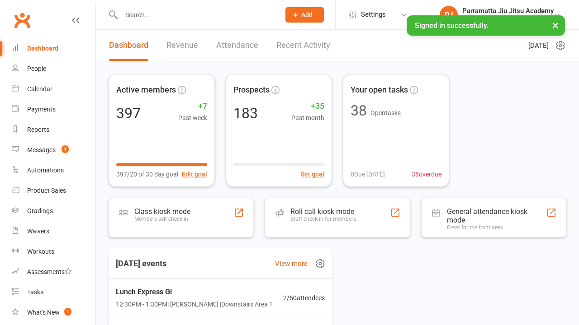 This screenshot has width=579, height=325. Describe the element at coordinates (53, 313) in the screenshot. I see `a: What's New1` at that location.